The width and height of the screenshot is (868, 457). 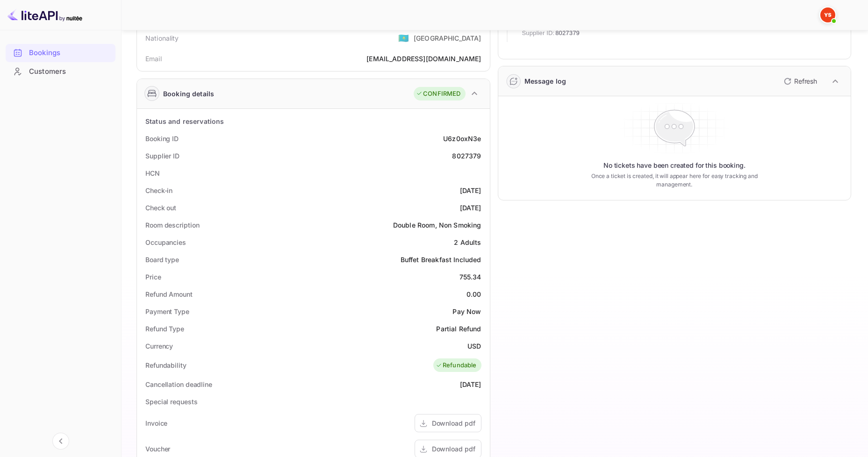 What do you see at coordinates (567, 33) in the screenshot?
I see `span: 8027379` at bounding box center [567, 33].